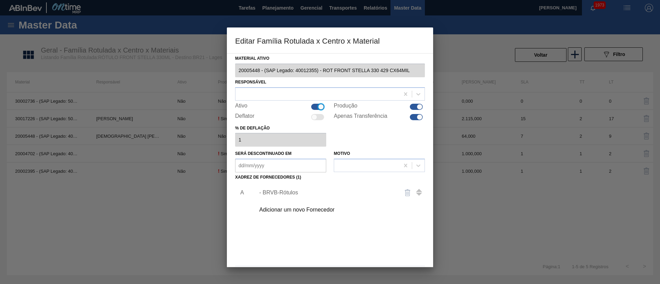  Describe the element at coordinates (240, 193) in the screenshot. I see `li: A` at that location.